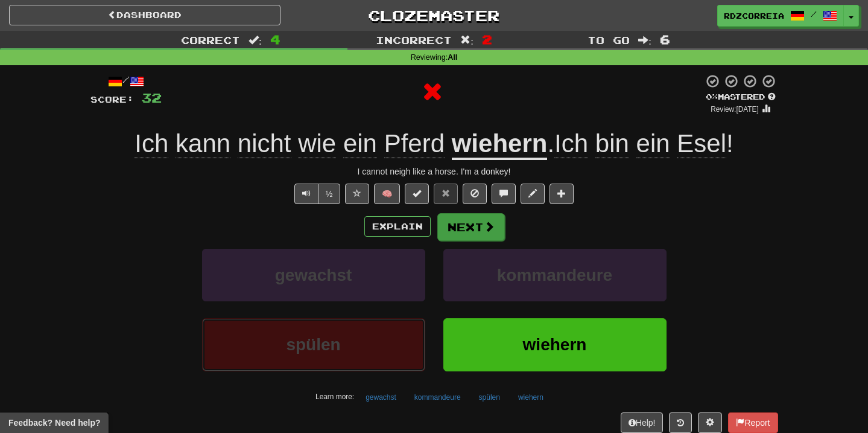 This screenshot has width=868, height=433. I want to click on button: Round history (alt+y), so click(680, 423).